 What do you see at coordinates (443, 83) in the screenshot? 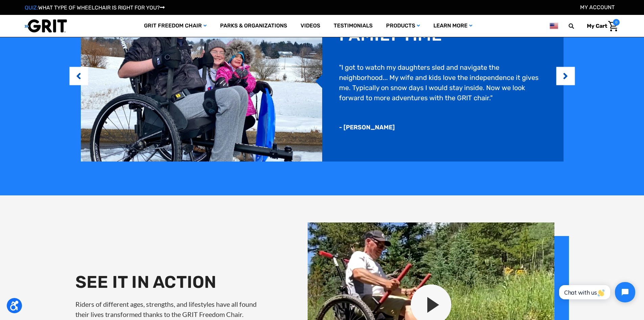
I see `p: "I got to watch my daughters sled and navigate the neighborhood... My wife and kids love the inde...` at bounding box center [443, 83].